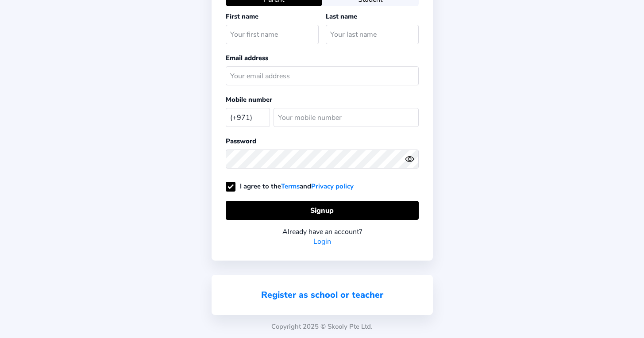 The width and height of the screenshot is (644, 338). Describe the element at coordinates (322, 232) in the screenshot. I see `div: Already have an account?` at that location.